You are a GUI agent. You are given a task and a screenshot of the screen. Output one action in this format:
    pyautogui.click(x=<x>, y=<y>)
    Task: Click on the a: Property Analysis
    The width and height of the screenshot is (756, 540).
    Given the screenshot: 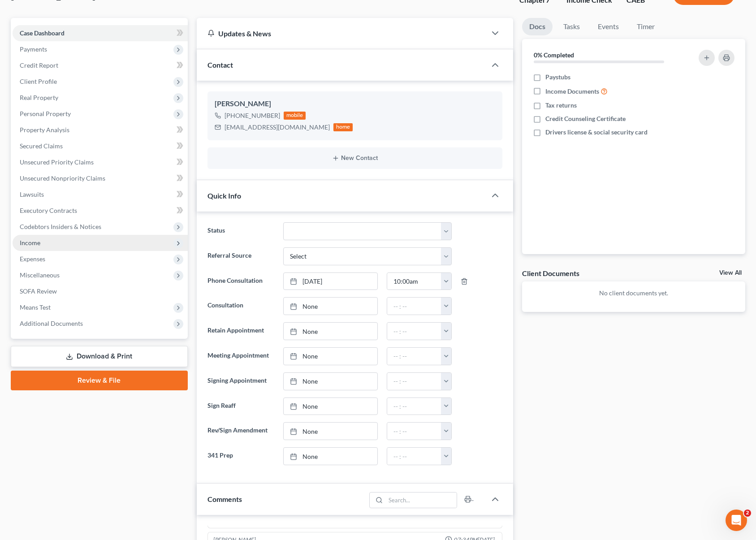 What is the action you would take?
    pyautogui.click(x=100, y=130)
    